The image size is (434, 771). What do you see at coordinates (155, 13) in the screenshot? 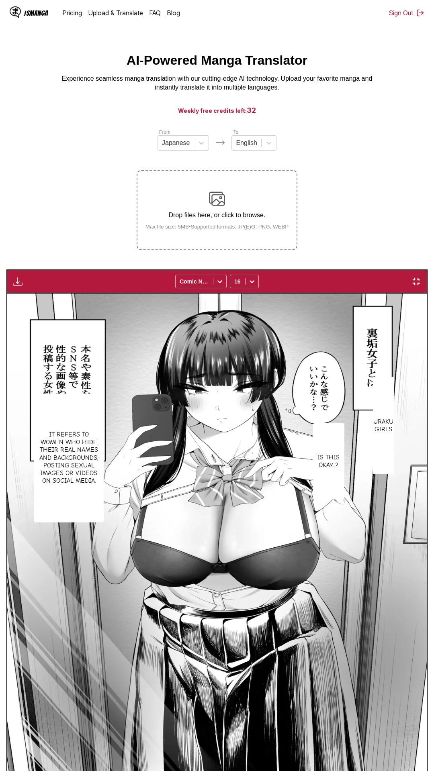
I see `a: FAQ` at bounding box center [155, 13].